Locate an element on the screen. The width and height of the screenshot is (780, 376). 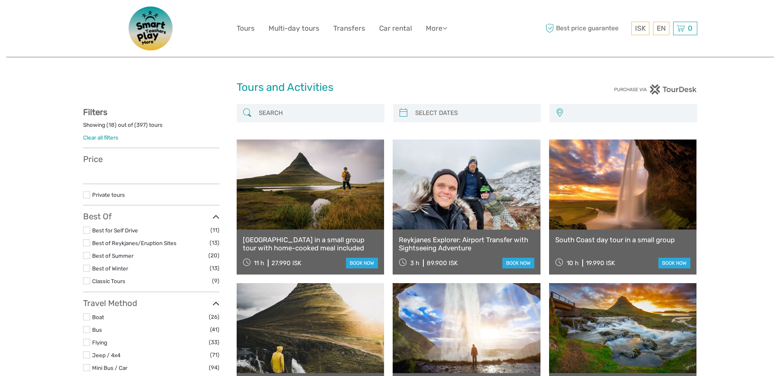
span: 0 is located at coordinates (690, 28).